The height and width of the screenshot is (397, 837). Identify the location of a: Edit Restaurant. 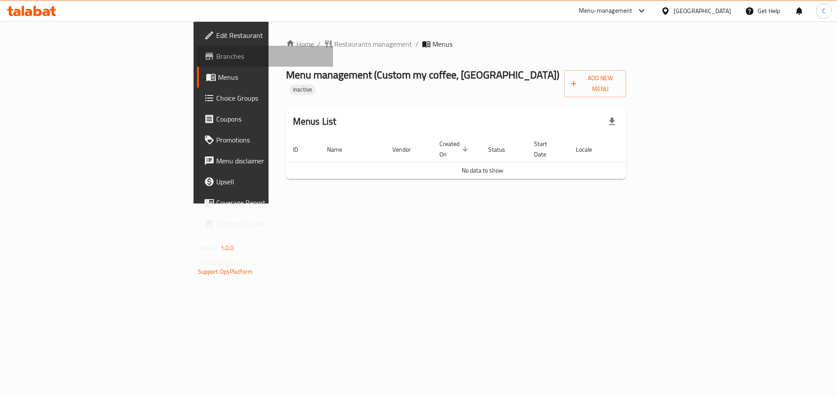
(265, 35).